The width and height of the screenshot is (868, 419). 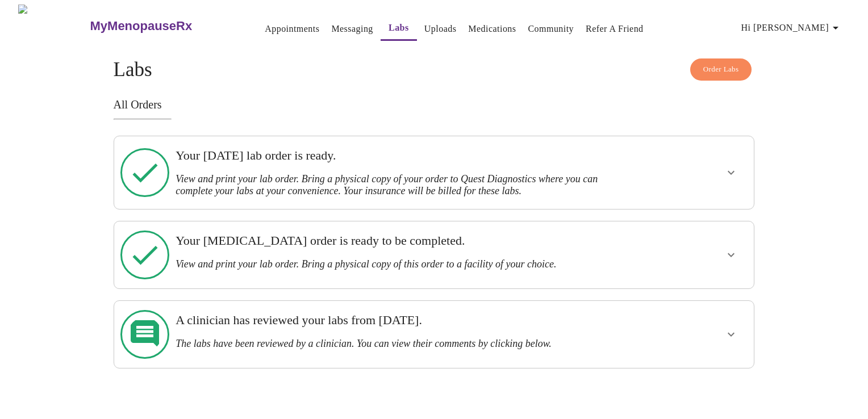 What do you see at coordinates (614, 29) in the screenshot?
I see `button: Refer a Friend` at bounding box center [614, 29].